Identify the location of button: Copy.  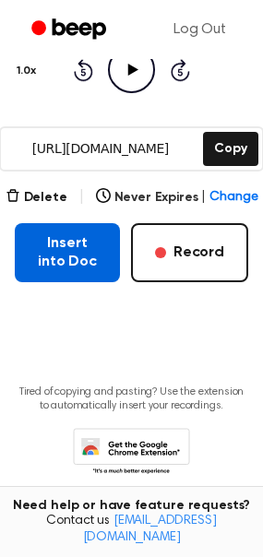
(230, 149).